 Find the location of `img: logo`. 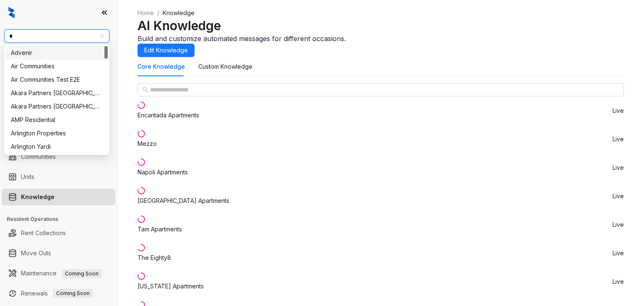

img: logo is located at coordinates (12, 13).